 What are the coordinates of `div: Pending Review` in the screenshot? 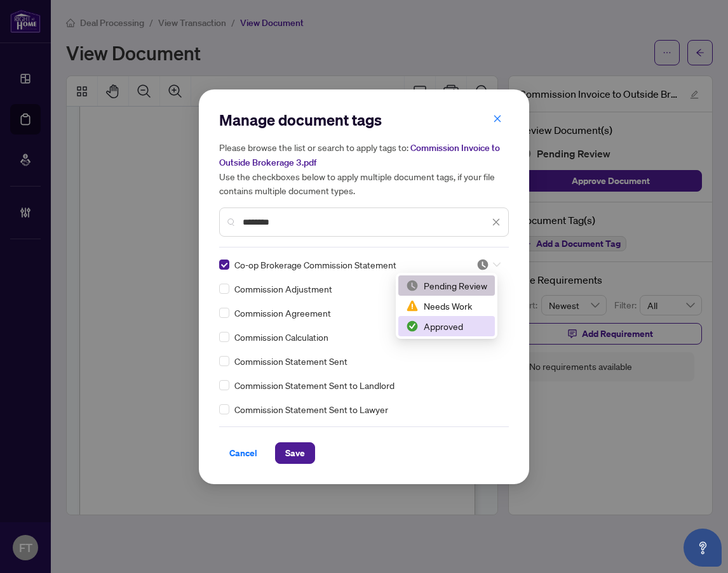 It's located at (446, 286).